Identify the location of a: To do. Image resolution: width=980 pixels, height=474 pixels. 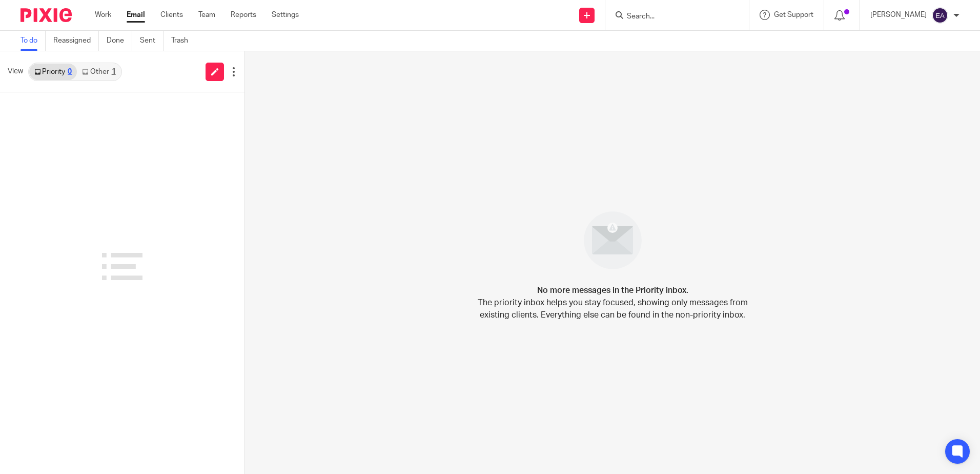
(33, 41).